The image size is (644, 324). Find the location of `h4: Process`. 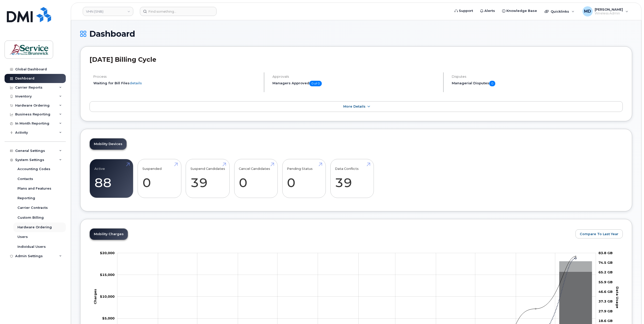

h4: Process is located at coordinates (176, 76).